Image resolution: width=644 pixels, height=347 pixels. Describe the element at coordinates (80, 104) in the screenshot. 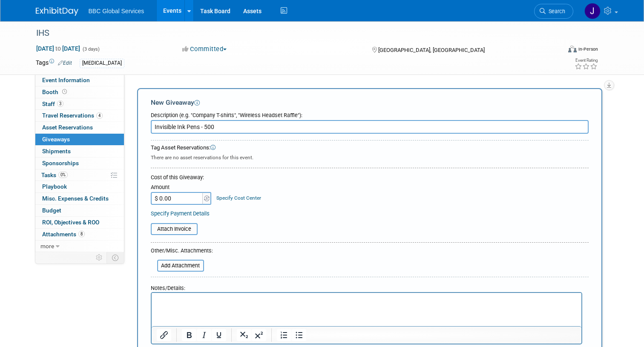

I see `a: Staff3` at that location.